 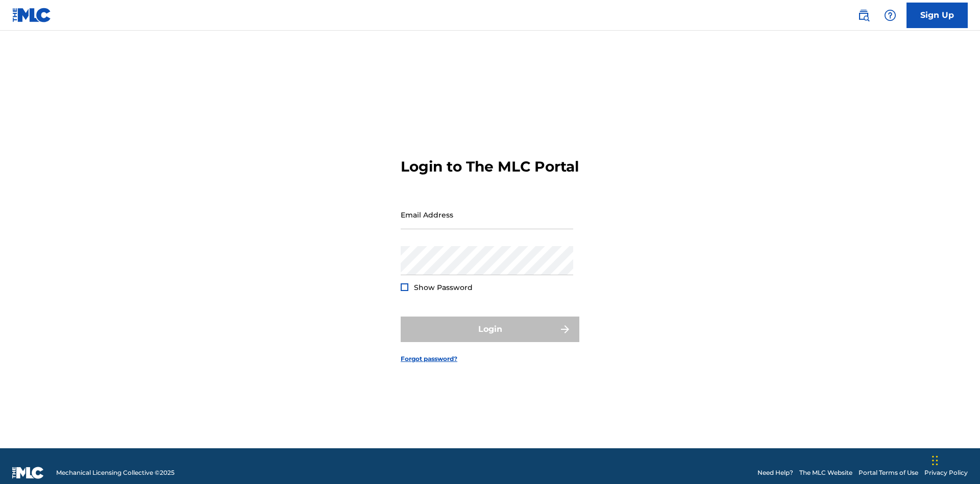 I want to click on a: Sign Up, so click(x=937, y=15).